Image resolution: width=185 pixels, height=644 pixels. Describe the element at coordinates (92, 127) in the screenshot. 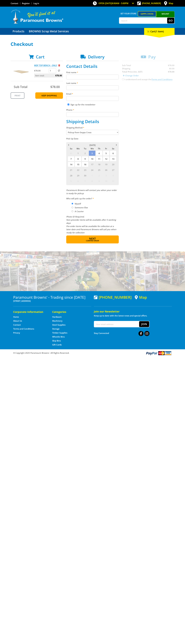

I see `label: Shipping Method` at that location.